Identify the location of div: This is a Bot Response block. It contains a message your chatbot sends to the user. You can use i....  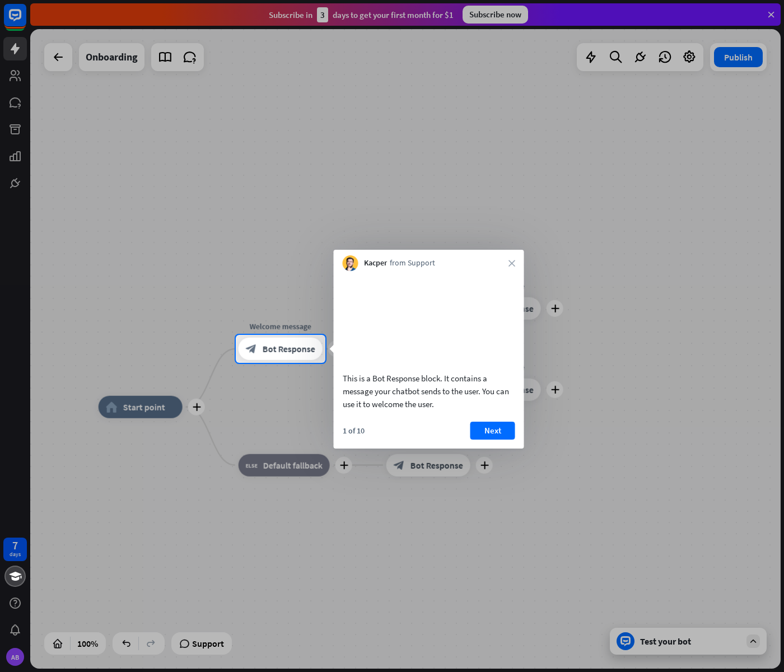
(429, 391).